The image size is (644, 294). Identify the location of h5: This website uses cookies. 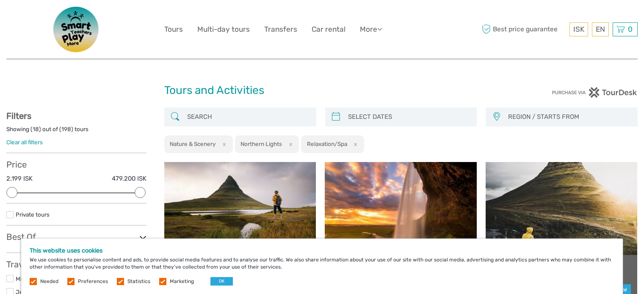
(322, 250).